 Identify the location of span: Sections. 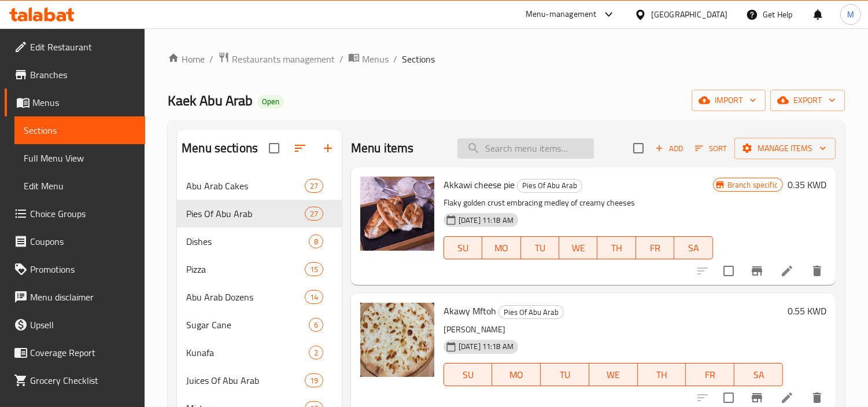
(80, 130).